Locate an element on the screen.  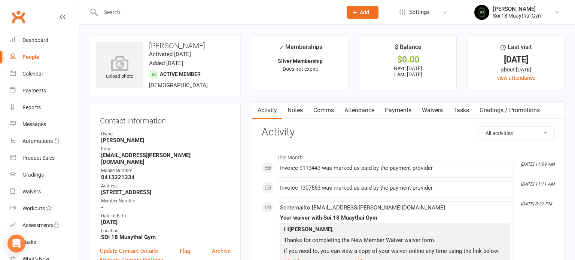
strong: 0413221234 is located at coordinates (166, 178).